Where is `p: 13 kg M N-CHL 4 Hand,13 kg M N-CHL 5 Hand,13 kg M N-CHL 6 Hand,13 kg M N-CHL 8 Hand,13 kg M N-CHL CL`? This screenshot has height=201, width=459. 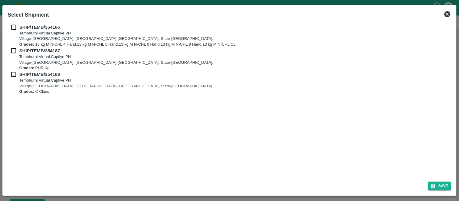
p: 13 kg M N-CHL 4 Hand,13 kg M N-CHL 5 Hand,13 kg M N-CHL 6 Hand,13 kg M N-CHL 8 Hand,13 kg M N-CHL CL is located at coordinates (127, 44).